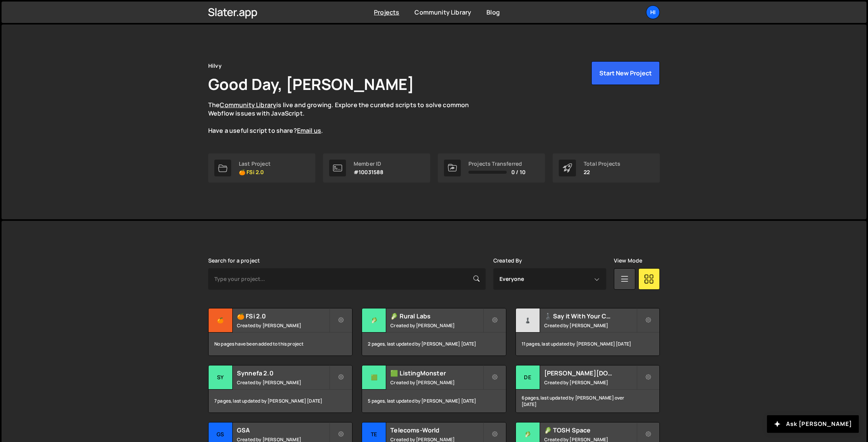 The height and width of the screenshot is (442, 868). What do you see at coordinates (602, 172) in the screenshot?
I see `p: 22` at bounding box center [602, 172].